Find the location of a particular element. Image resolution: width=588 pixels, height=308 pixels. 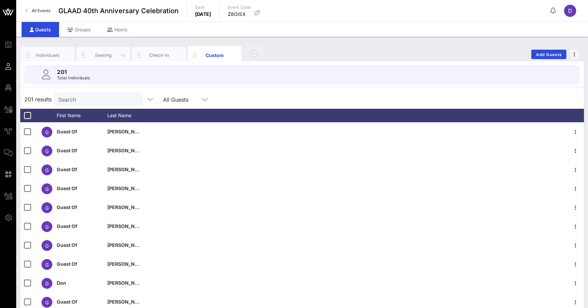

div: Custom is located at coordinates (215, 55).